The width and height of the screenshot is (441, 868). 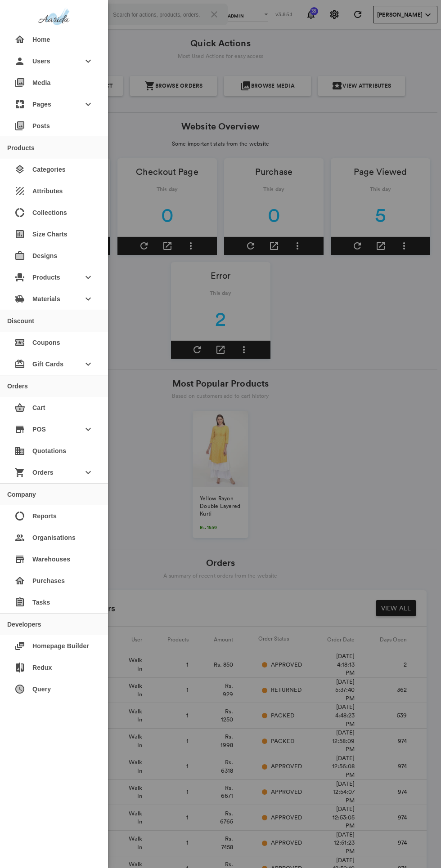 What do you see at coordinates (54, 17) in the screenshot?
I see `img: aarida-optimized.png` at bounding box center [54, 17].